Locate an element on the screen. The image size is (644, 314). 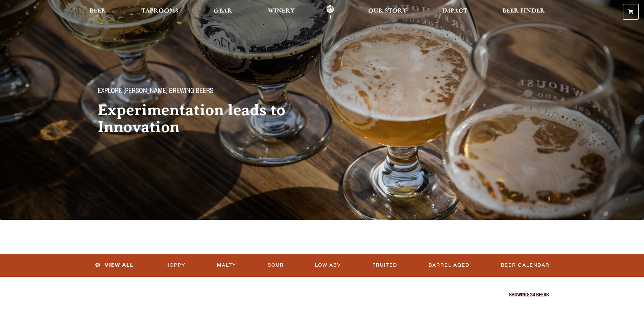
a: Hoppy is located at coordinates (176, 266).